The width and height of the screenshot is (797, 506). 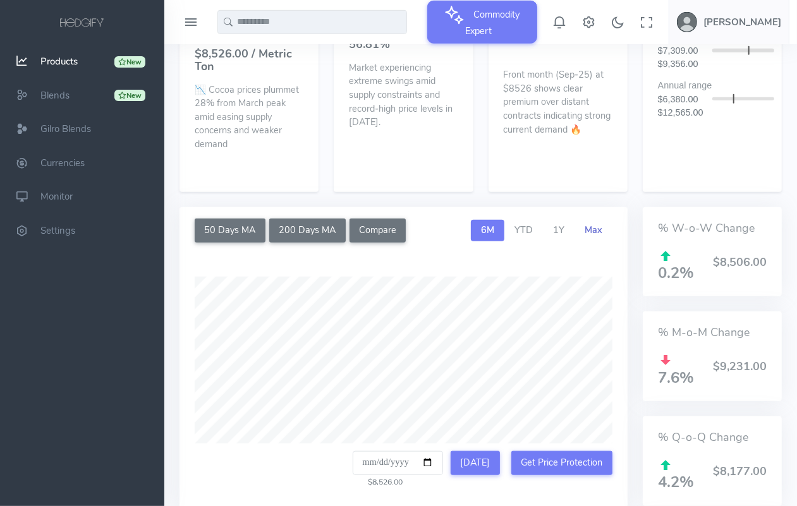 What do you see at coordinates (687, 22) in the screenshot?
I see `img: user-image` at bounding box center [687, 22].